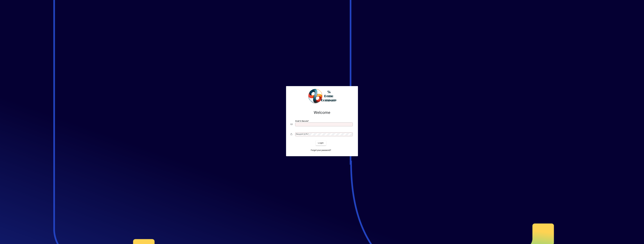 The width and height of the screenshot is (644, 244). Describe the element at coordinates (321, 143) in the screenshot. I see `span: Login` at that location.